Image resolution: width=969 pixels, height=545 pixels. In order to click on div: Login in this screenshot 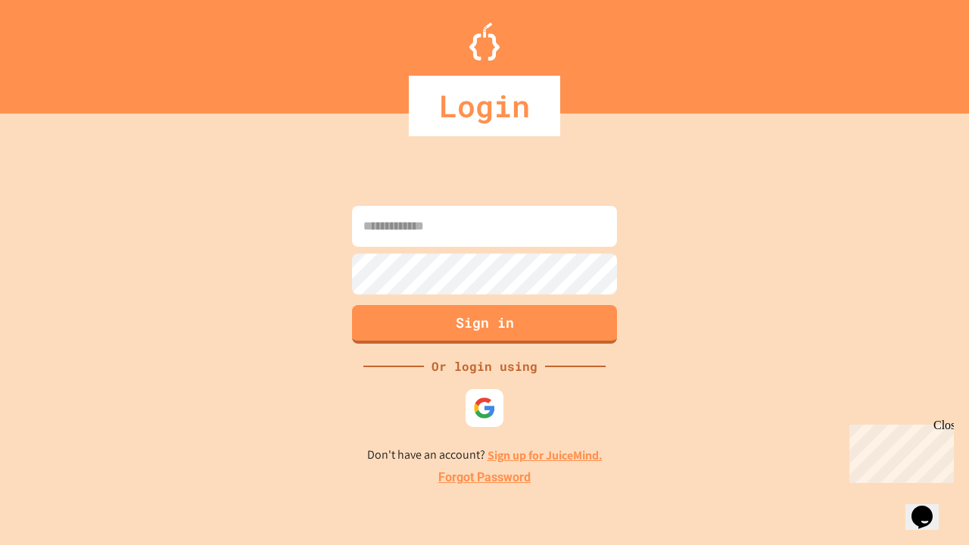, I will do `click(484, 106)`.